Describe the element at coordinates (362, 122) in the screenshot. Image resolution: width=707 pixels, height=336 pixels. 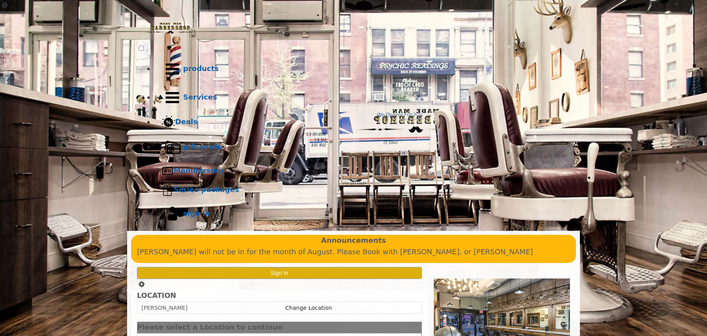
I see `a: DealsDeals` at that location.